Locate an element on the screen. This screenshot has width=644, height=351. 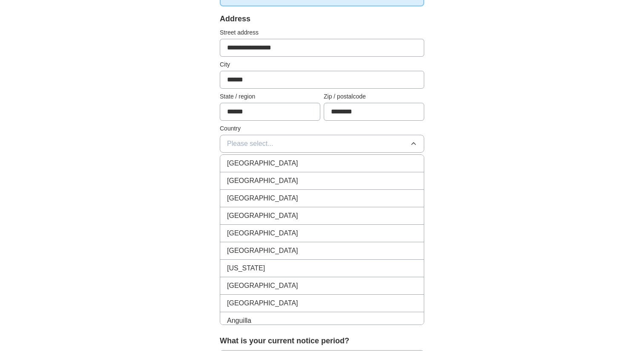
button: Please select... is located at coordinates (322, 144).